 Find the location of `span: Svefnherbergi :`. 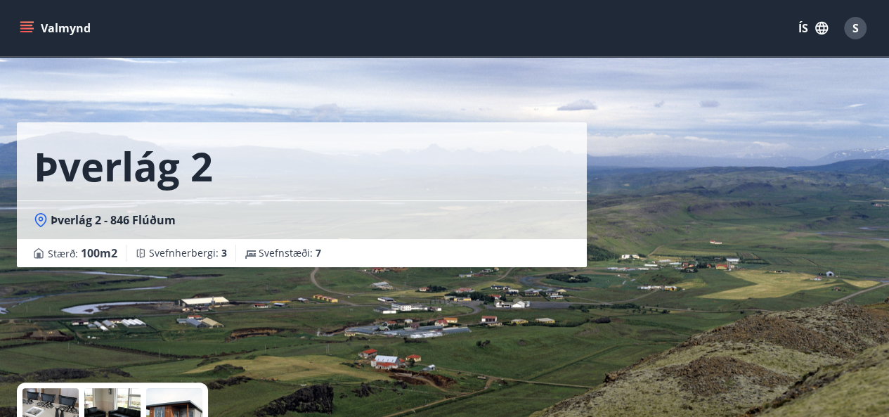

span: Svefnherbergi : is located at coordinates (188, 253).